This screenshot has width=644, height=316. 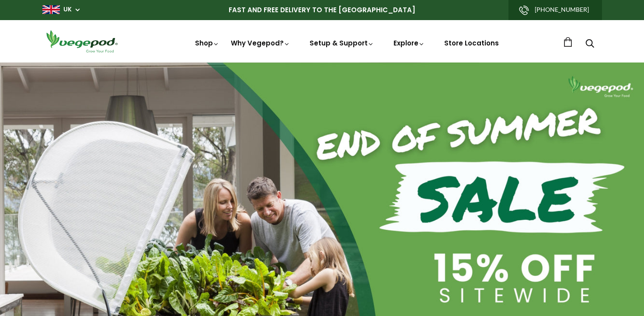 I want to click on a: Store Locations, so click(x=472, y=43).